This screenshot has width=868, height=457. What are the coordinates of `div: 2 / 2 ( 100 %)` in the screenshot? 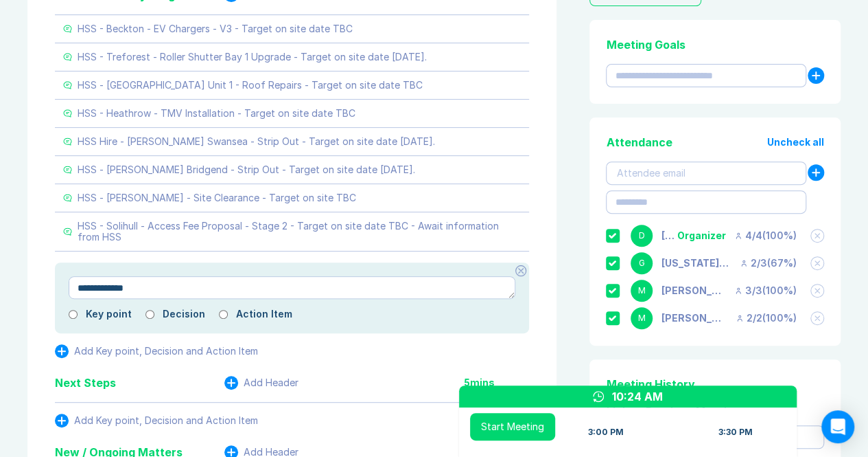 It's located at (766, 318).